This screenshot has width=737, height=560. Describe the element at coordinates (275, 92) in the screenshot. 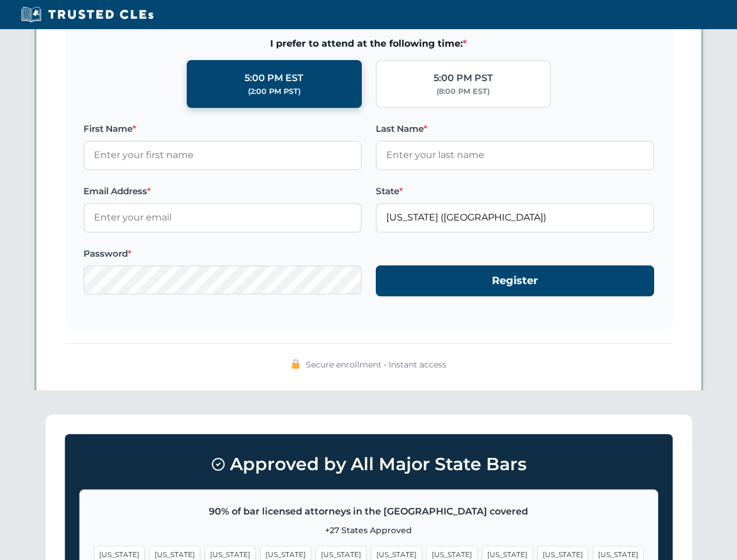

I see `div: (2:00 PM PST)` at that location.